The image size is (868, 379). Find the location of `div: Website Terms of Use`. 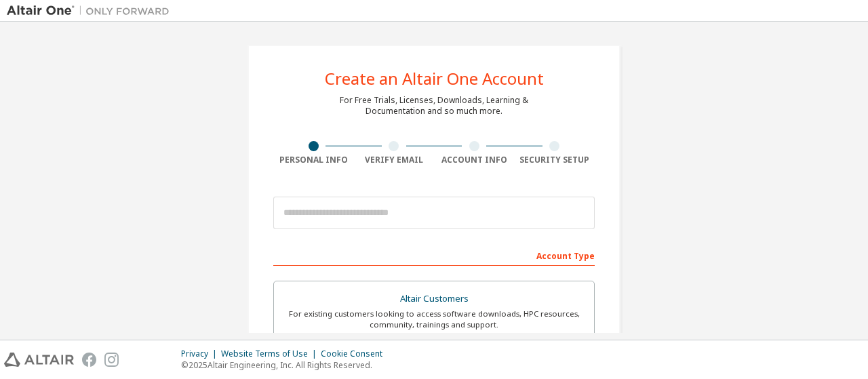

div: Website Terms of Use is located at coordinates (270, 354).